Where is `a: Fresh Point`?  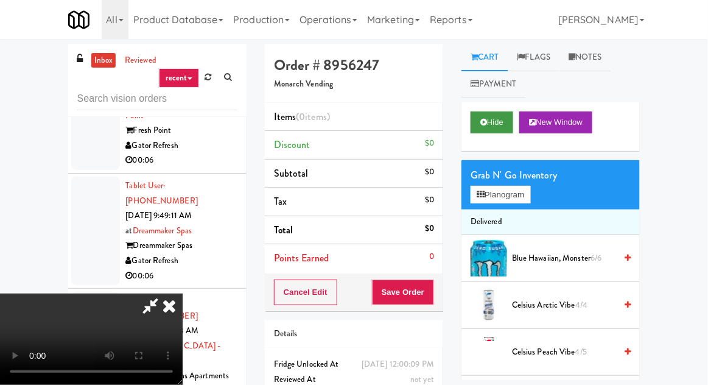 a: Fresh Point is located at coordinates (174, 108).